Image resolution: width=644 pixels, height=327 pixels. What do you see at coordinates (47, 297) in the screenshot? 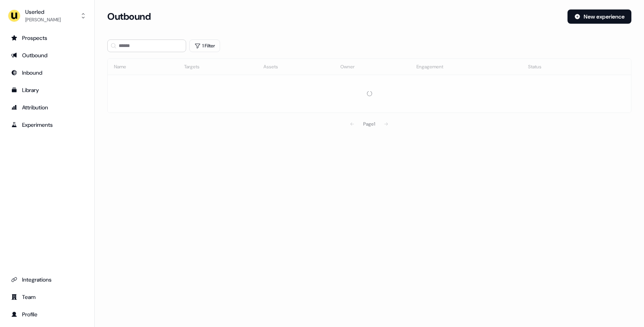
I see `div: Team` at bounding box center [47, 297].